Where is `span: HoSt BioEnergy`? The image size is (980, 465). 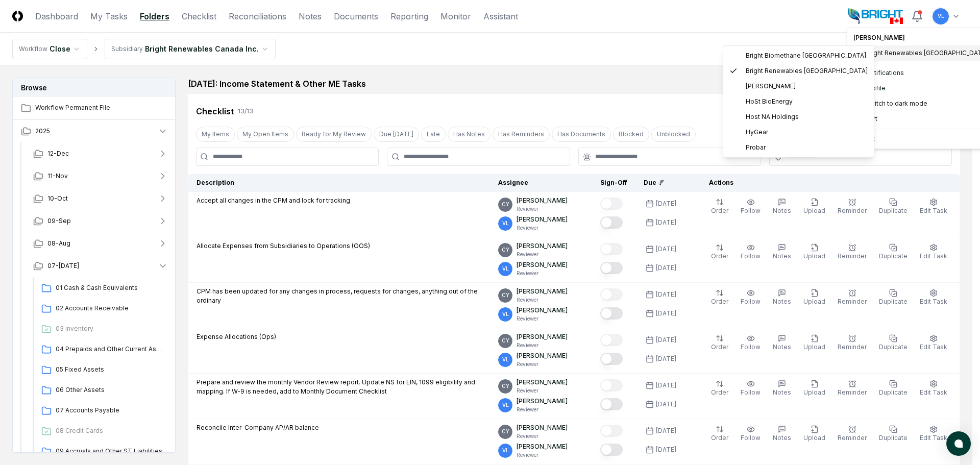
span: HoSt BioEnergy is located at coordinates (770, 102).